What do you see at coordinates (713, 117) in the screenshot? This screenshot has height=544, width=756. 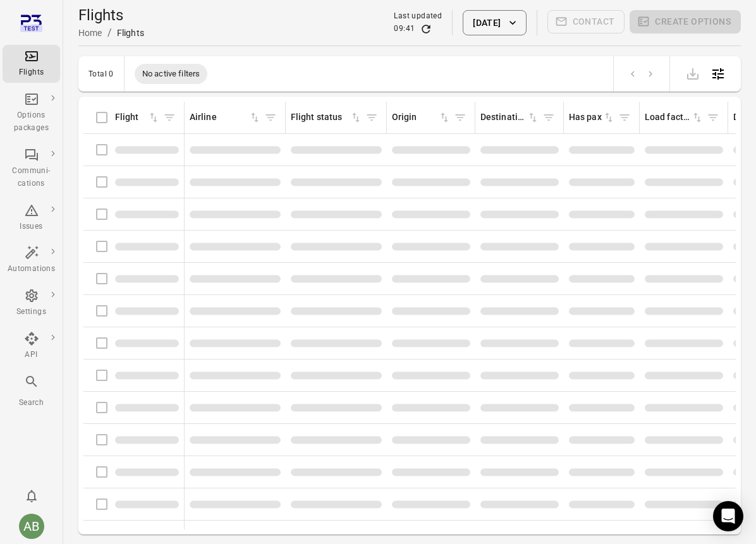 I see `span: Filter by load factor` at bounding box center [713, 117].